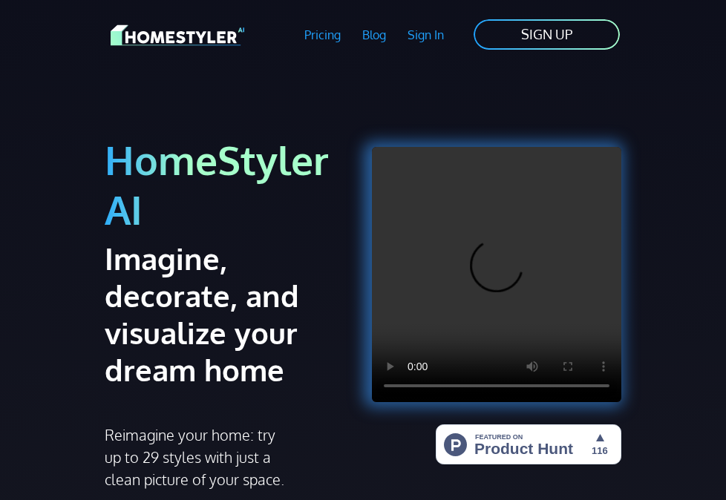 The image size is (726, 500). Describe the element at coordinates (229, 184) in the screenshot. I see `h1: HomeStyler AI` at that location.